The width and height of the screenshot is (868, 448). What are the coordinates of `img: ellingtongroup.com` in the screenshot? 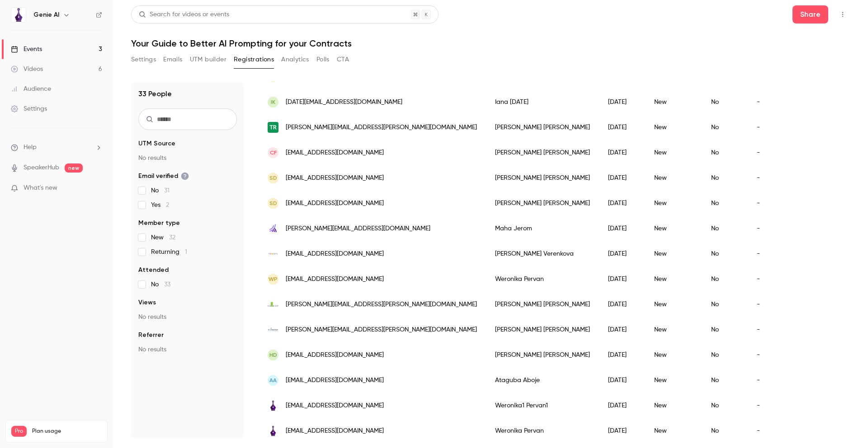 It's located at (273, 330).